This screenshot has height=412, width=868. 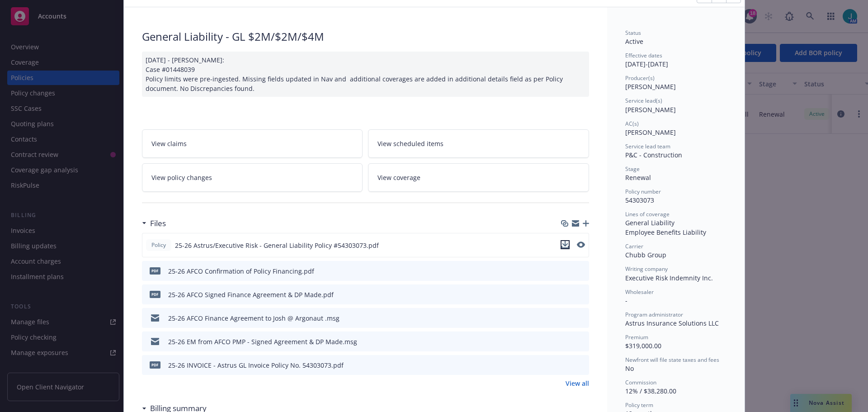 I want to click on span: Policy term, so click(x=640, y=405).